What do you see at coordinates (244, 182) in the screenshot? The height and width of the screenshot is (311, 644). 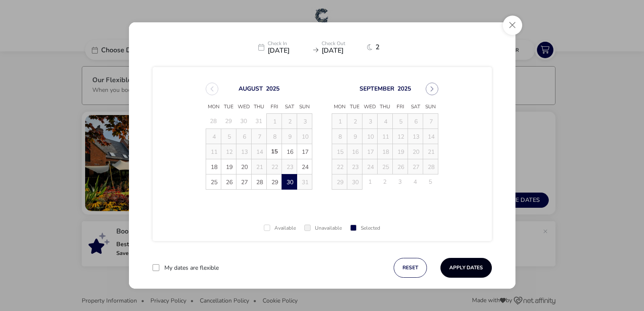 I see `span: 27` at bounding box center [244, 182].